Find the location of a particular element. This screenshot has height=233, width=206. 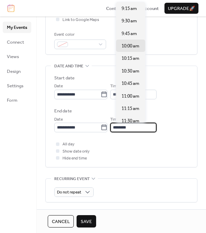

a: My Events is located at coordinates (17, 27).